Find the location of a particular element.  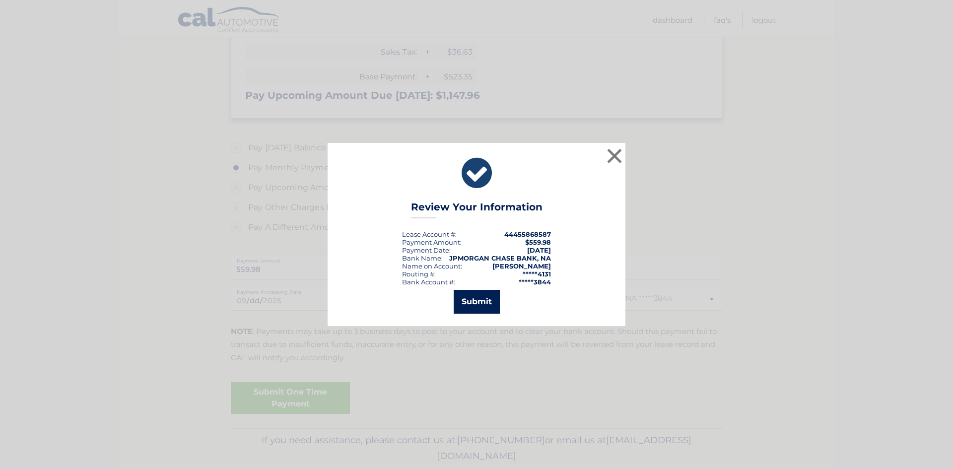

strong: 44455868587 is located at coordinates (528, 234).